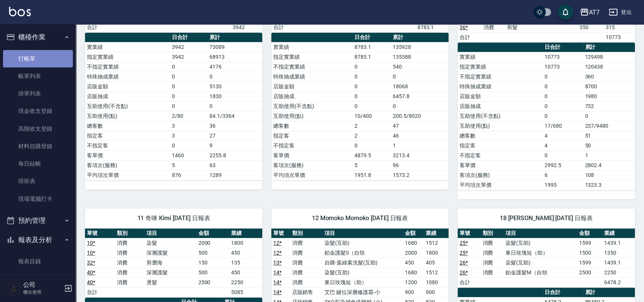  Describe the element at coordinates (432, 27) in the screenshot. I see `td: 8783.1` at that location.